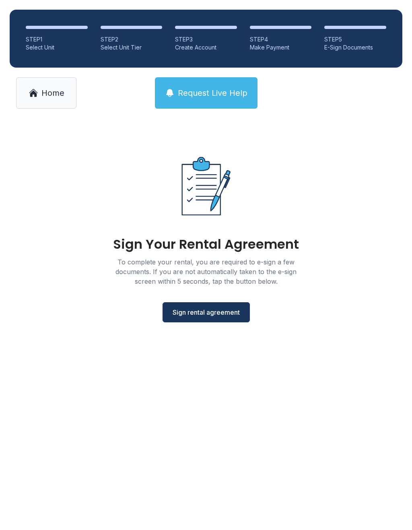 This screenshot has width=412, height=530. I want to click on div: Make Payment, so click(281, 47).